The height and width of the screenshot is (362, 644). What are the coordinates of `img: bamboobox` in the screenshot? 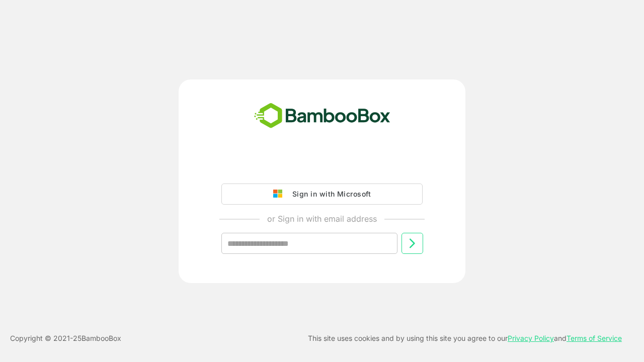 It's located at (322, 116).